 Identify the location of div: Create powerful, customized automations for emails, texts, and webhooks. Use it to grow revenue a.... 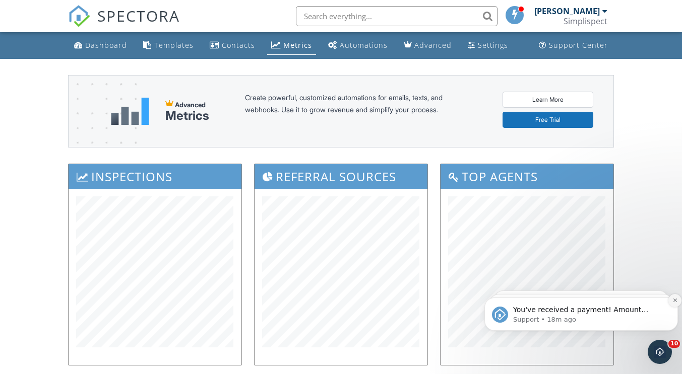
(356, 111).